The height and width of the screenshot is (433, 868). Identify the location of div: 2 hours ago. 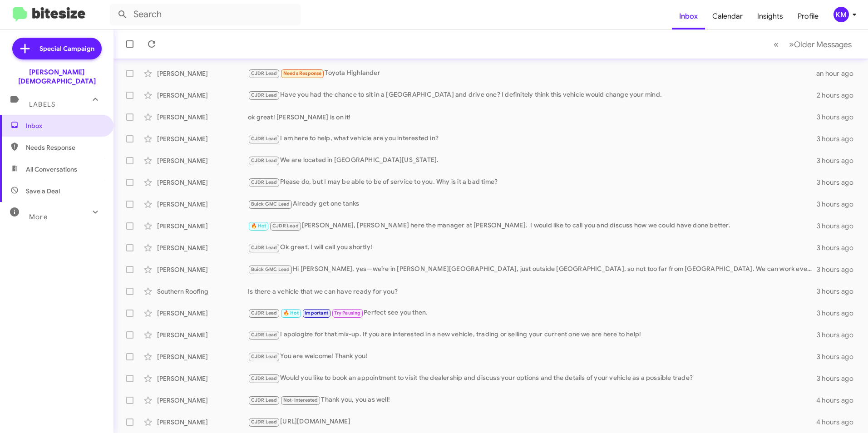
(838, 96).